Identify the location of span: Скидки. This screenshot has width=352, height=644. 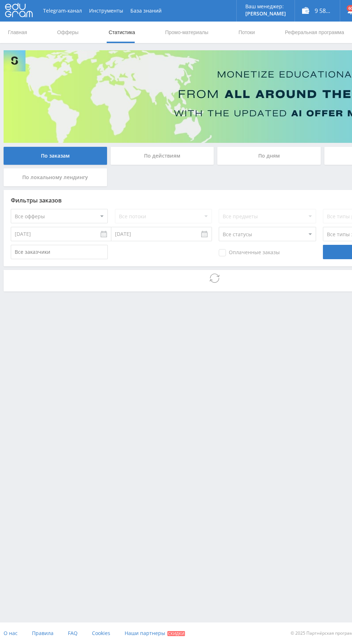
(176, 633).